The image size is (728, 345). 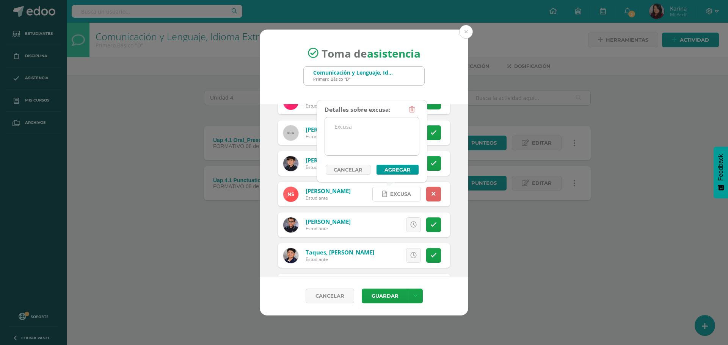 I want to click on strong: asistencia, so click(x=394, y=53).